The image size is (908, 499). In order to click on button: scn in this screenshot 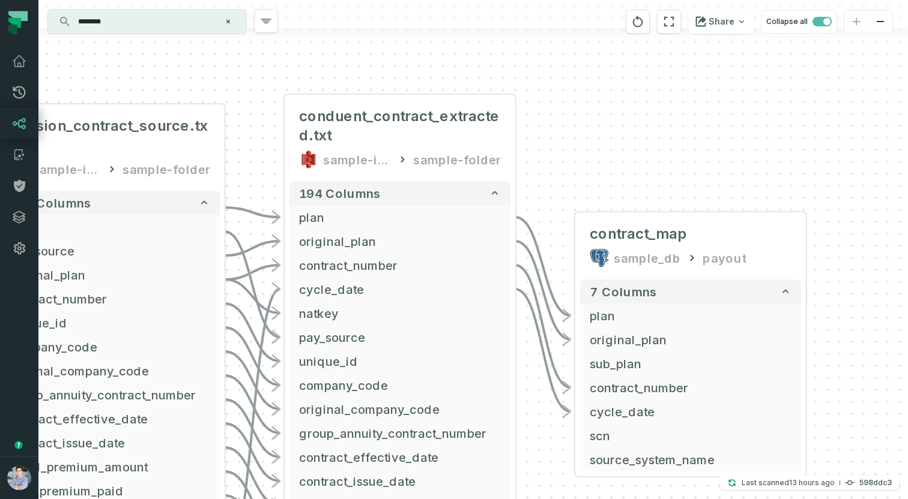, I will do `click(690, 436)`.